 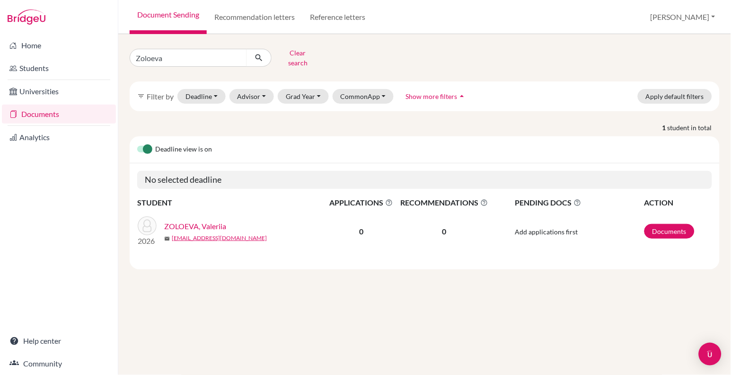 What do you see at coordinates (195, 226) in the screenshot?
I see `a: ZOLOEVA, Valeriia` at bounding box center [195, 226].